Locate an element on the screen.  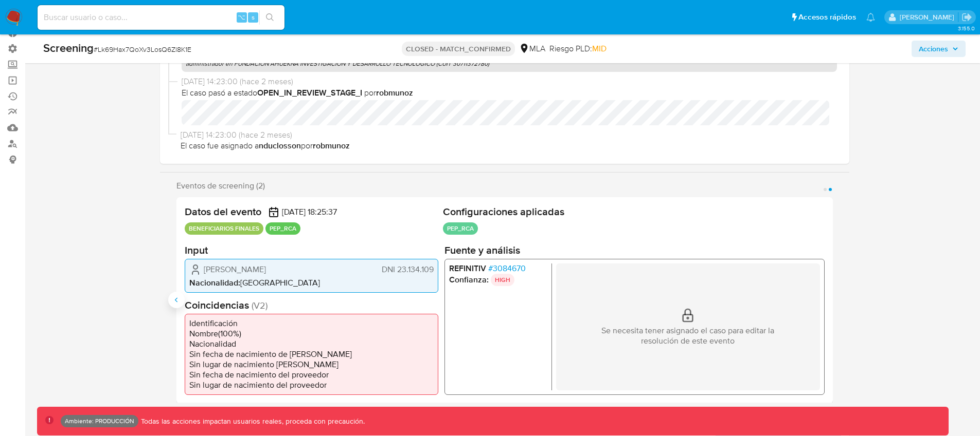
a: Salir is located at coordinates (966, 17).